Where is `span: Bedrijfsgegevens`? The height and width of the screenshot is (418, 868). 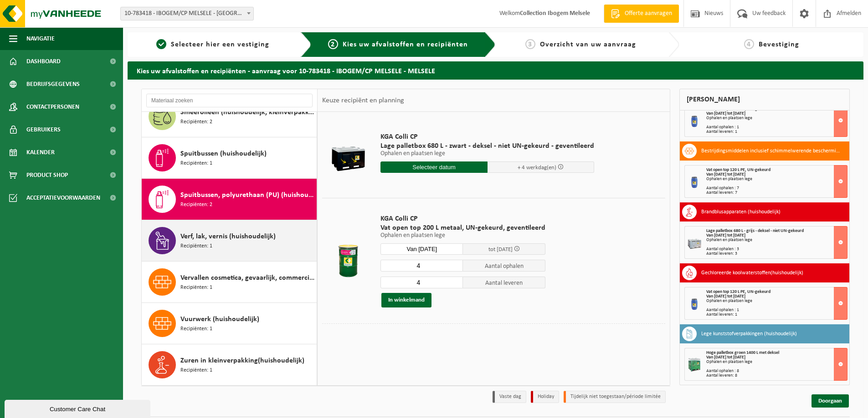 span: Bedrijfsgegevens is located at coordinates (53, 84).